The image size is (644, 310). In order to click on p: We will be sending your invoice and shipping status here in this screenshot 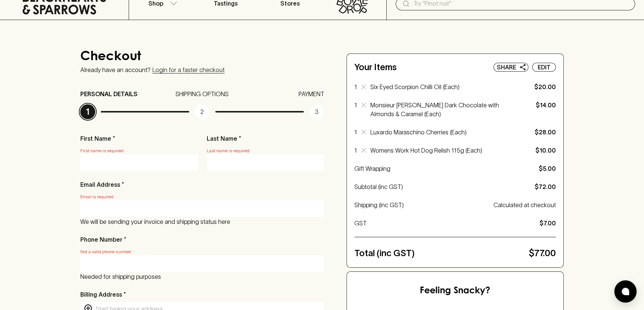, I will do `click(202, 222)`.